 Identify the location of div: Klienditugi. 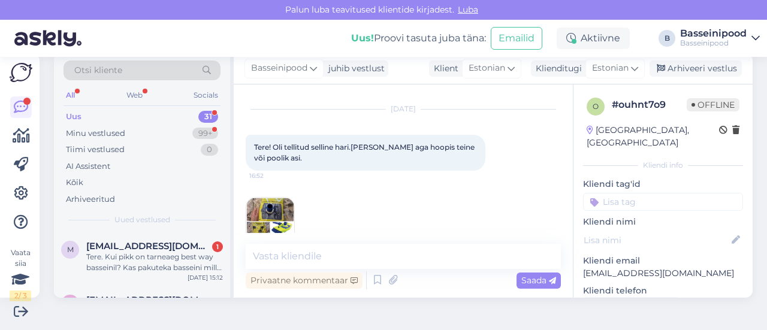
(556, 68).